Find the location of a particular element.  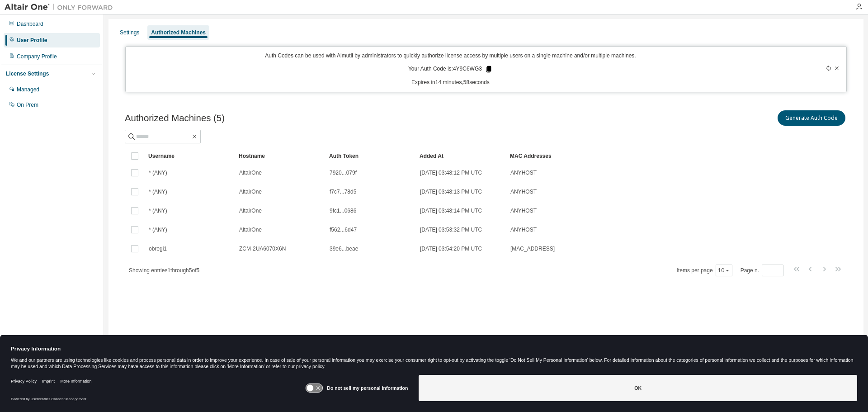

div: Authorized Machines is located at coordinates (178, 32).